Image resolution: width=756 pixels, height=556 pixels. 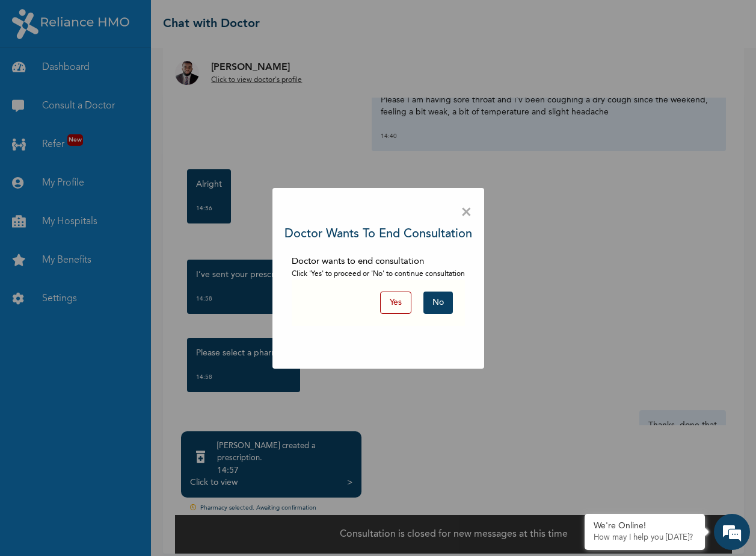 What do you see at coordinates (174, 427) in the screenshot?
I see `div: FAQs` at bounding box center [174, 427].